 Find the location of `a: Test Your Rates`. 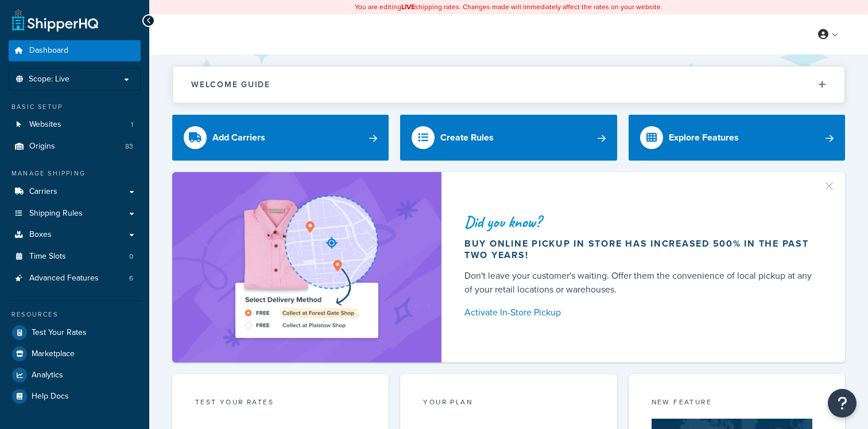

a: Test Your Rates is located at coordinates (75, 332).